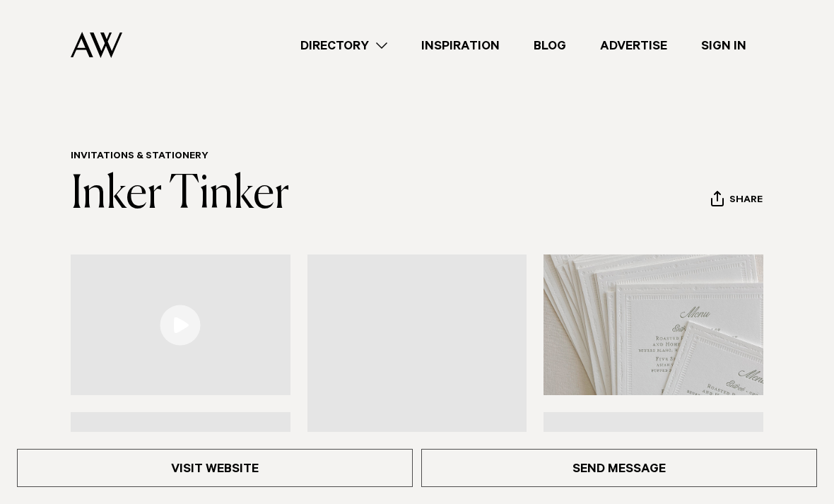  What do you see at coordinates (139, 157) in the screenshot?
I see `a: Invitations & Stationery` at bounding box center [139, 157].